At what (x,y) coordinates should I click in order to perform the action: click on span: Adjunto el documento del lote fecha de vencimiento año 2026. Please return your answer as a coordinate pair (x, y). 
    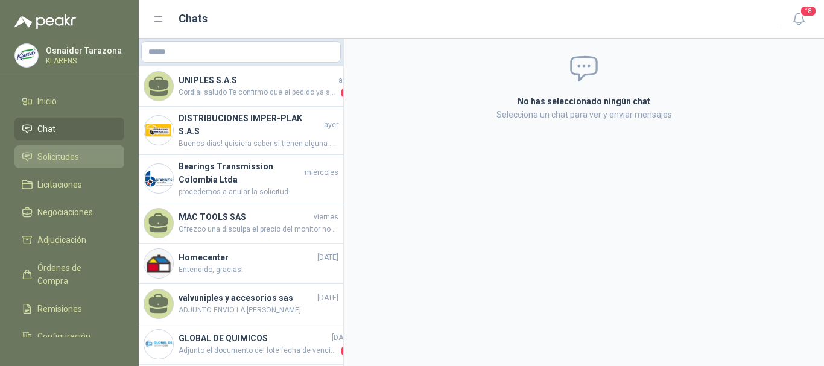
    Looking at the image, I should click on (258, 351).